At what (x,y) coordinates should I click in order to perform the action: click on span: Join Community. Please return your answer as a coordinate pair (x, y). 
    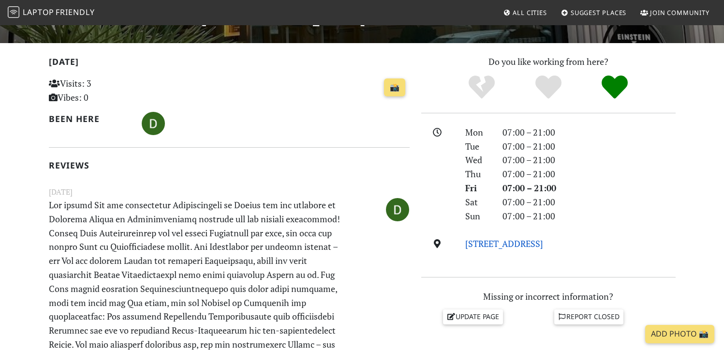
    Looking at the image, I should click on (680, 13).